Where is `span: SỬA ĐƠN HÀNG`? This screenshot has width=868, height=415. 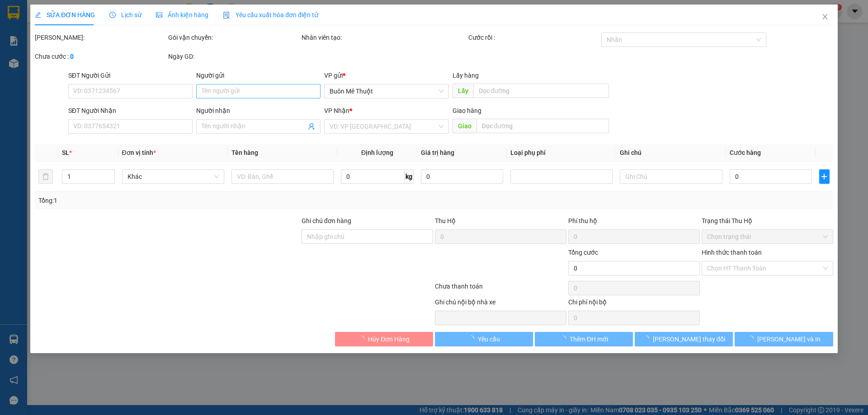 span: SỬA ĐƠN HÀNG is located at coordinates (65, 15).